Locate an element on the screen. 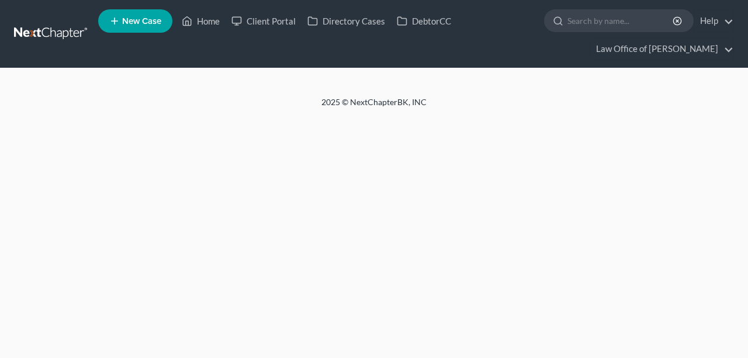  div: 2025 © NextChapterBK, INC is located at coordinates (374, 107).